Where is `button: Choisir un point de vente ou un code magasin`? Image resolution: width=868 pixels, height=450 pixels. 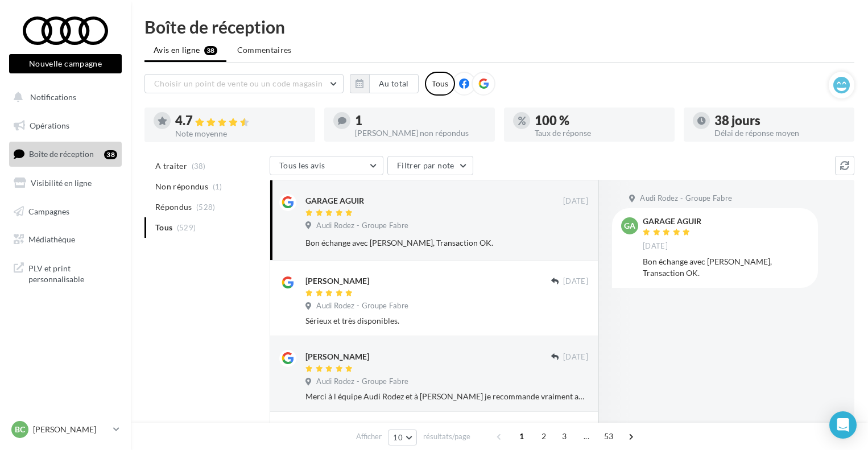 button: Choisir un point de vente ou un code magasin is located at coordinates (244, 84).